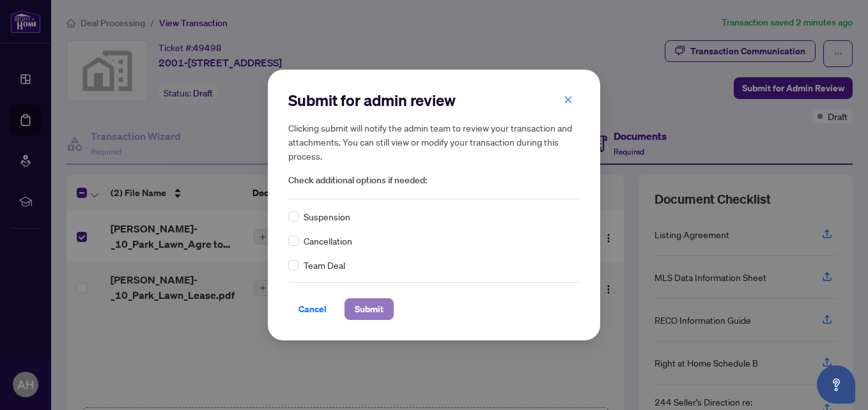 Image resolution: width=868 pixels, height=410 pixels. What do you see at coordinates (434, 100) in the screenshot?
I see `h2: Submit for admin review` at bounding box center [434, 100].